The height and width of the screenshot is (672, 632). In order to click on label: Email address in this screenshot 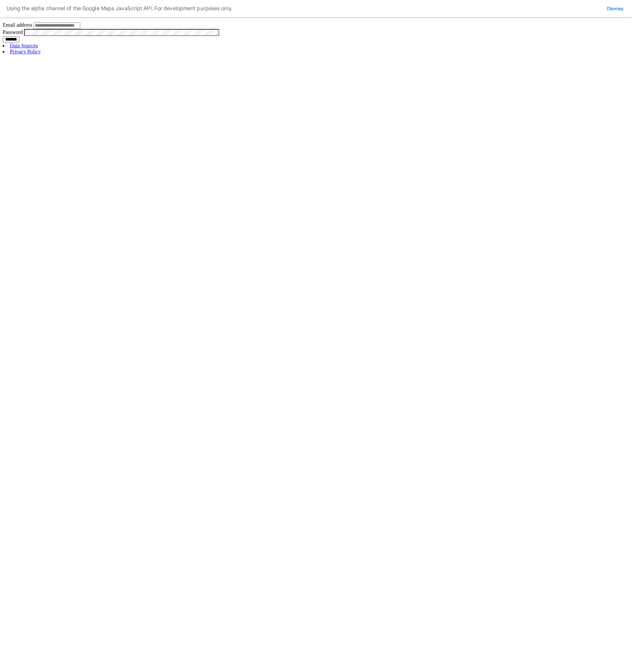, I will do `click(17, 25)`.